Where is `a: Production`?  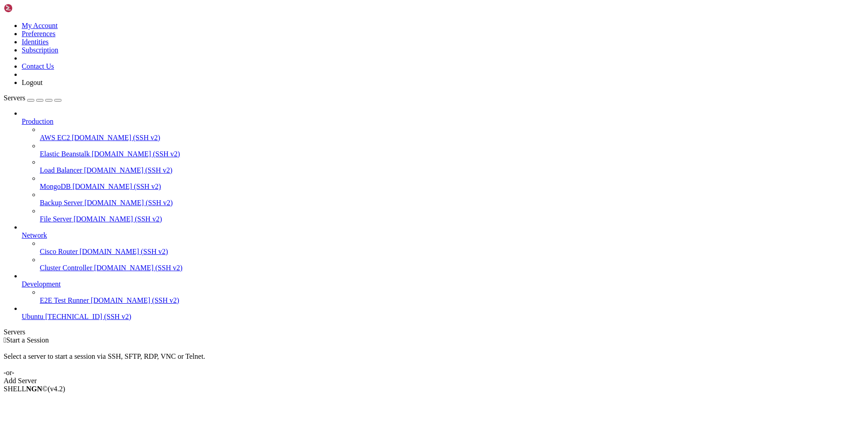 a: Production is located at coordinates (443, 121).